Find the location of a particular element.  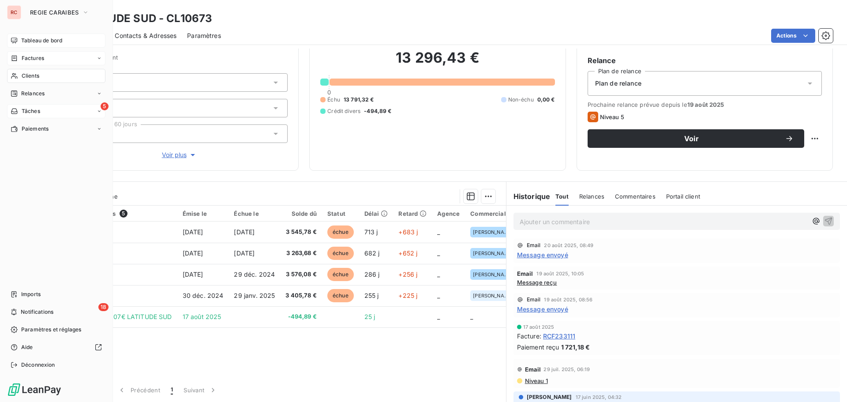

span: 3 576,08 € is located at coordinates (301, 274).